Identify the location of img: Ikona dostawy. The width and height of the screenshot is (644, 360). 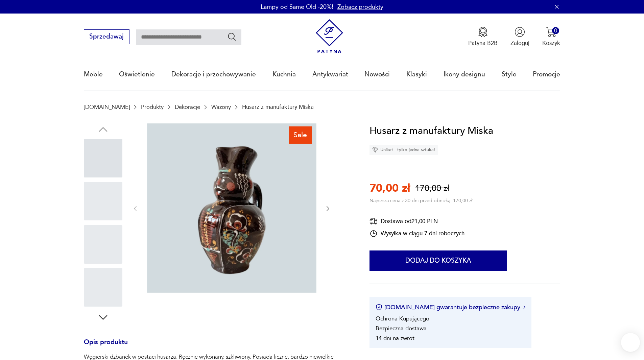
(374, 221).